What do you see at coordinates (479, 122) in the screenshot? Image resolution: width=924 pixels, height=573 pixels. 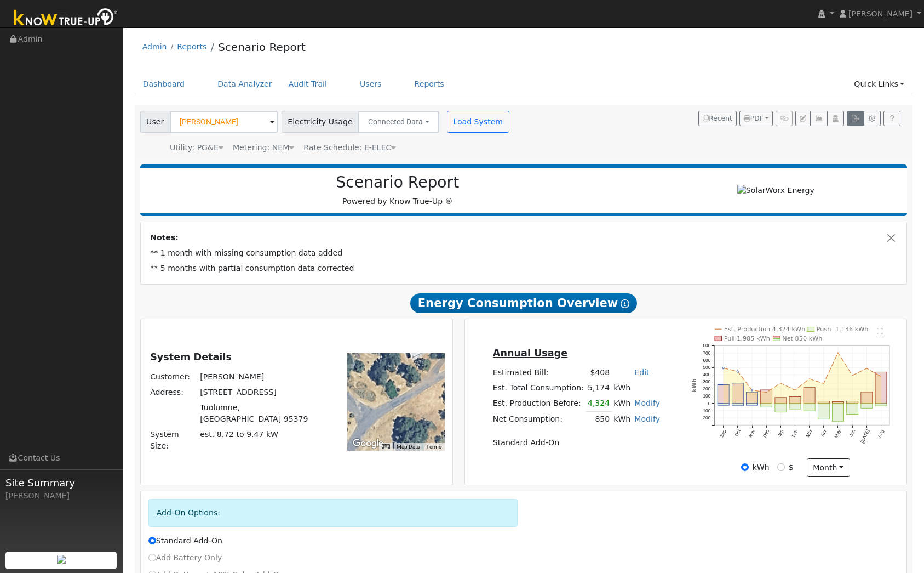 I see `button: Load System` at bounding box center [479, 122].